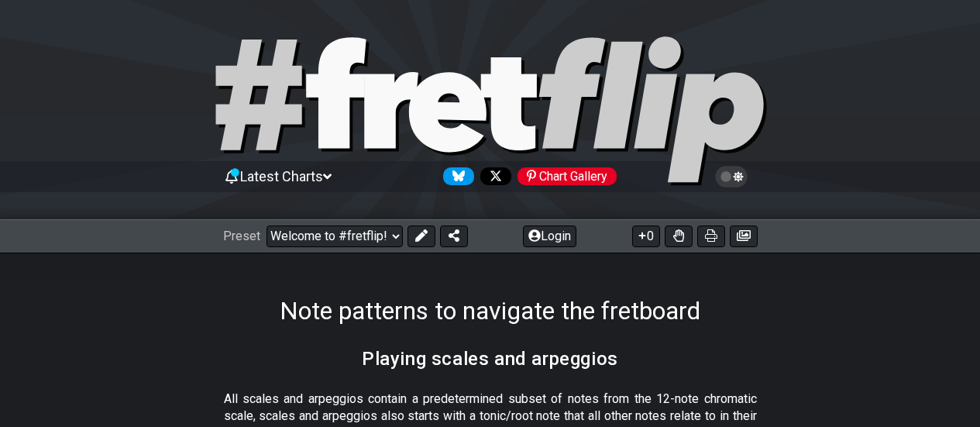  I want to click on a: #fretflip at Pinterest, so click(564, 176).